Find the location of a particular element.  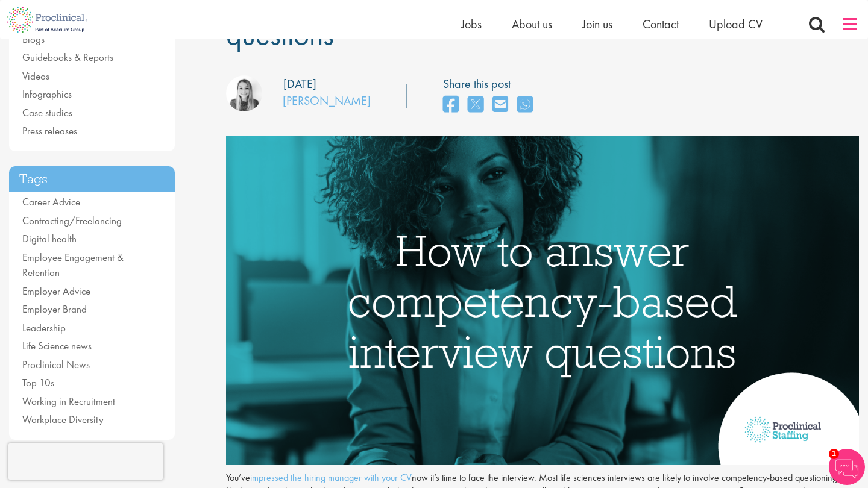

a: share on whats app is located at coordinates (525, 105).